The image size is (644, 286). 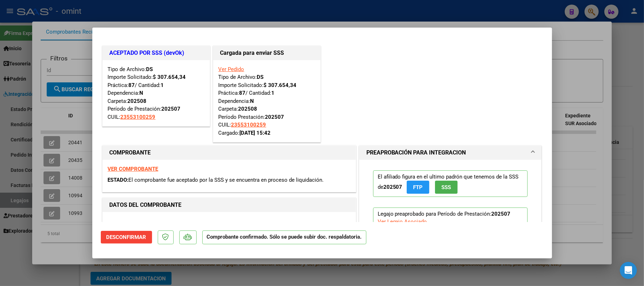 I want to click on a: VER COMPROBANTE, so click(x=133, y=169).